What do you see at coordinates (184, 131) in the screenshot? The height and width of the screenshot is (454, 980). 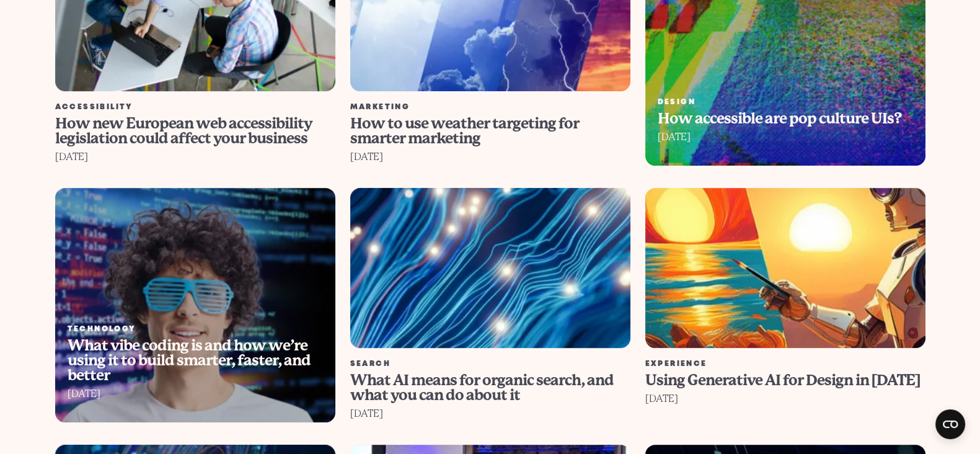 I see `span: How new European web accessibility legislation could affect your business` at bounding box center [184, 131].